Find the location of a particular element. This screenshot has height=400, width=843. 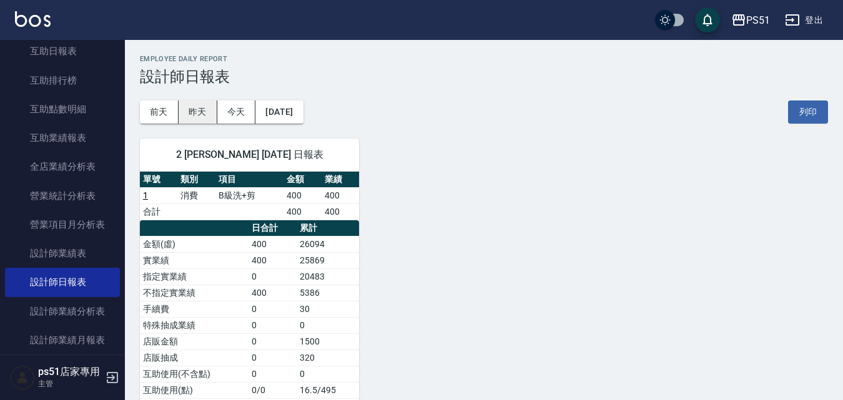

a: 設計師業績分析表 is located at coordinates (62, 311).